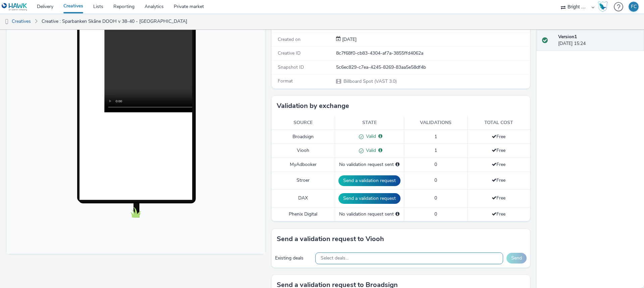 The height and width of the screenshot is (288, 644). Describe the element at coordinates (14, 7) in the screenshot. I see `img: undefined Logo` at that location.